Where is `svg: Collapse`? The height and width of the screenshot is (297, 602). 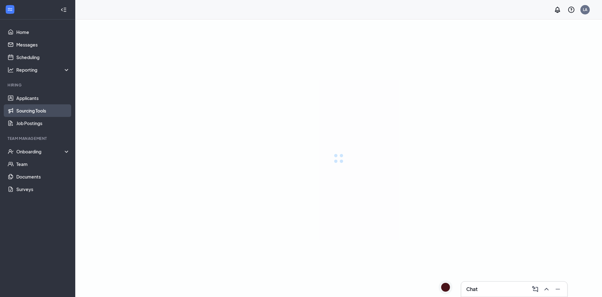 svg: Collapse is located at coordinates (64, 10).